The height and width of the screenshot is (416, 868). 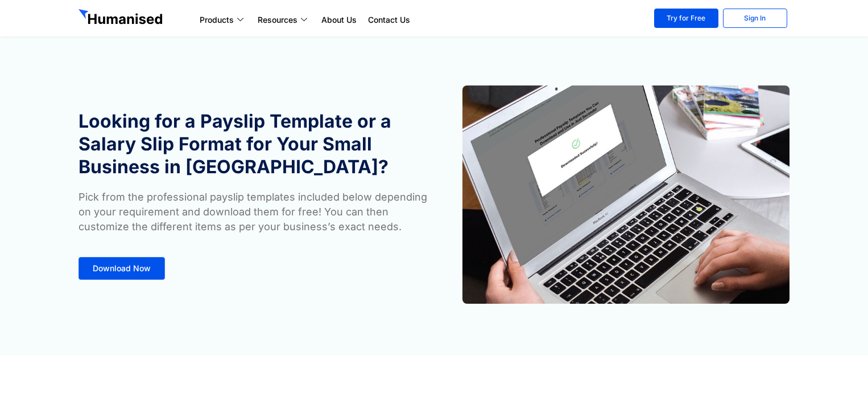 I want to click on a: Download Now, so click(x=122, y=269).